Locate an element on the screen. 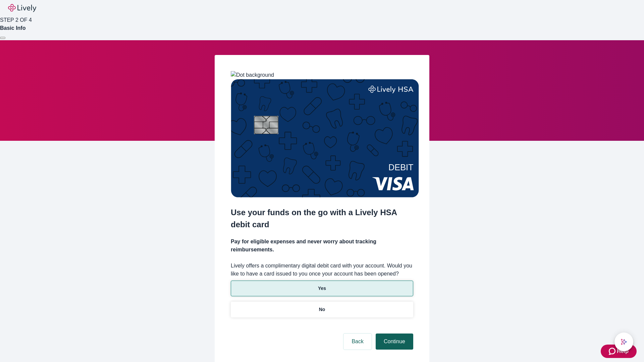 This screenshot has height=362, width=644. label: Lively offers a complimentary digital debit card with your account. Would you like to have a card... is located at coordinates (322, 270).